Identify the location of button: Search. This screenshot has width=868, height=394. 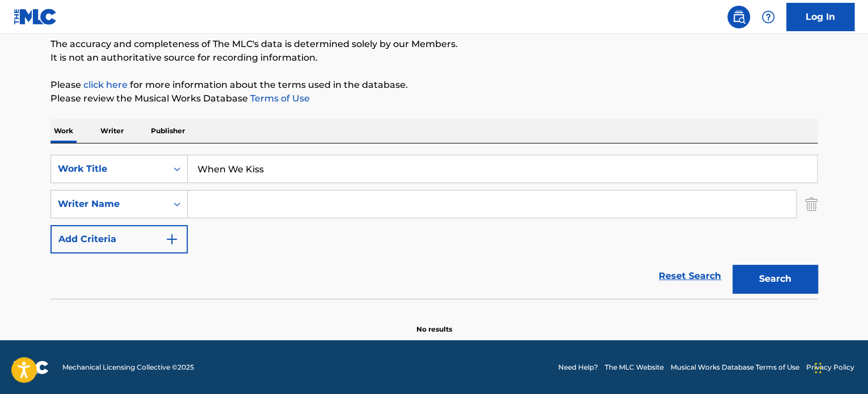
(775, 279).